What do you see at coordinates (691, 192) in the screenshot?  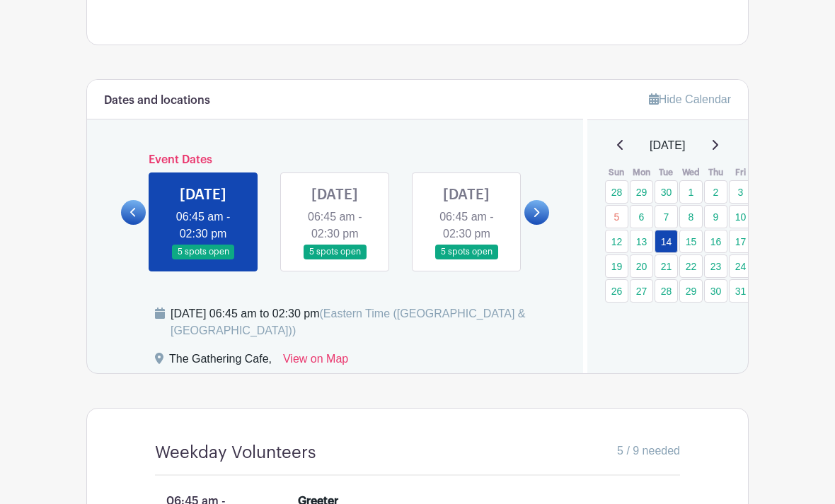 I see `a: 1` at bounding box center [691, 192].